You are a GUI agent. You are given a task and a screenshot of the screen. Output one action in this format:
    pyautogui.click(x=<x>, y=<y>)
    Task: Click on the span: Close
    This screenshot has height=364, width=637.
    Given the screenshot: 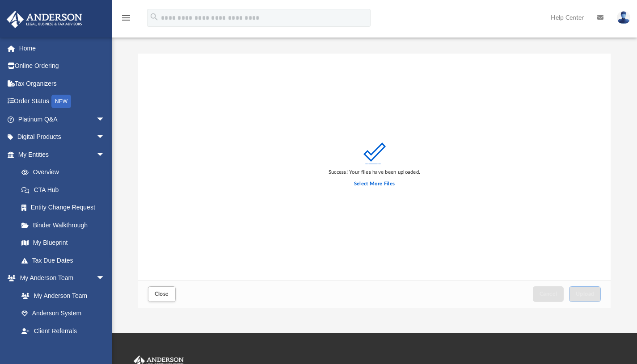 What is the action you would take?
    pyautogui.click(x=162, y=294)
    